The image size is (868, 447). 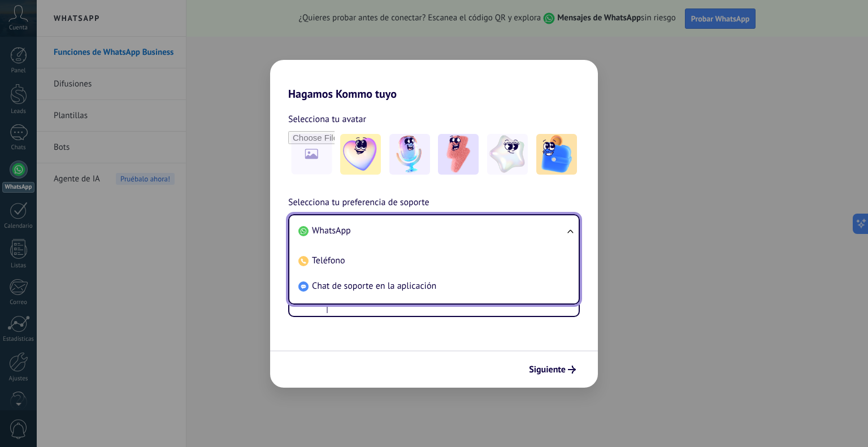 What do you see at coordinates (328, 260) in the screenshot?
I see `span: Teléfono` at bounding box center [328, 260].